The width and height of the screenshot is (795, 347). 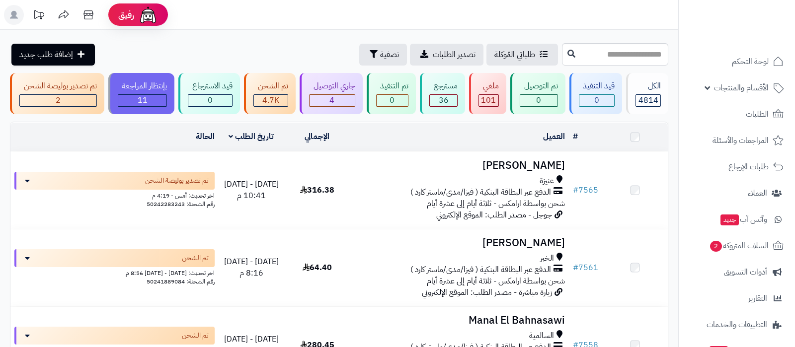 What do you see at coordinates (180, 282) in the screenshot?
I see `span: رقم الشحنة: 50241889084` at bounding box center [180, 282].